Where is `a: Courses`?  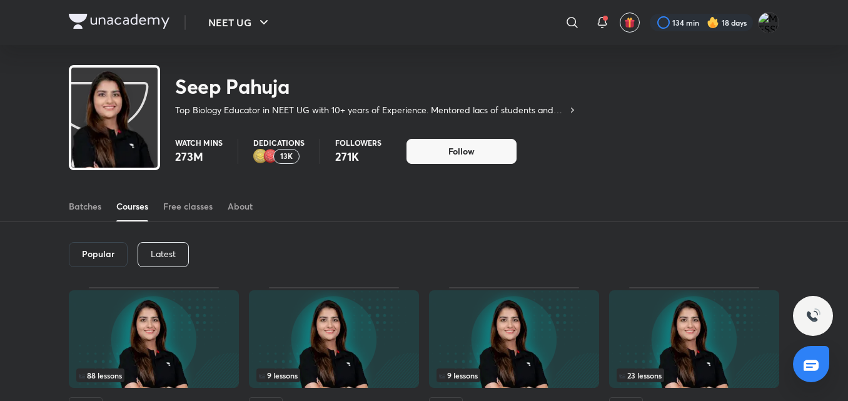
a: Courses is located at coordinates (132, 206).